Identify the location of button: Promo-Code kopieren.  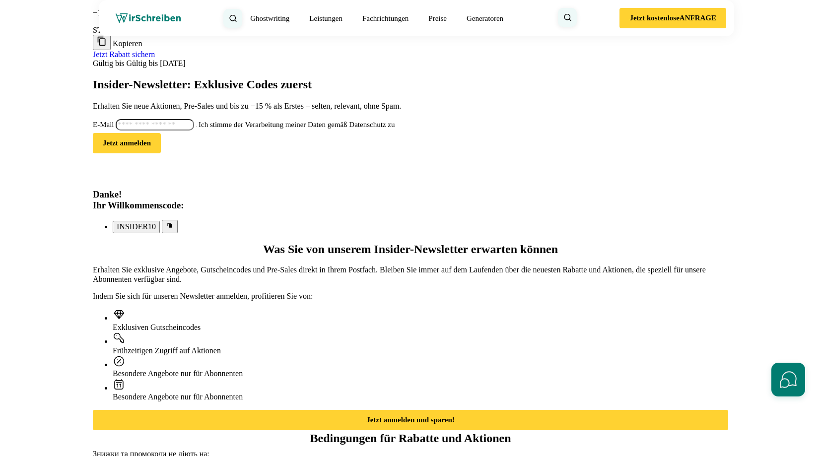
(102, 42).